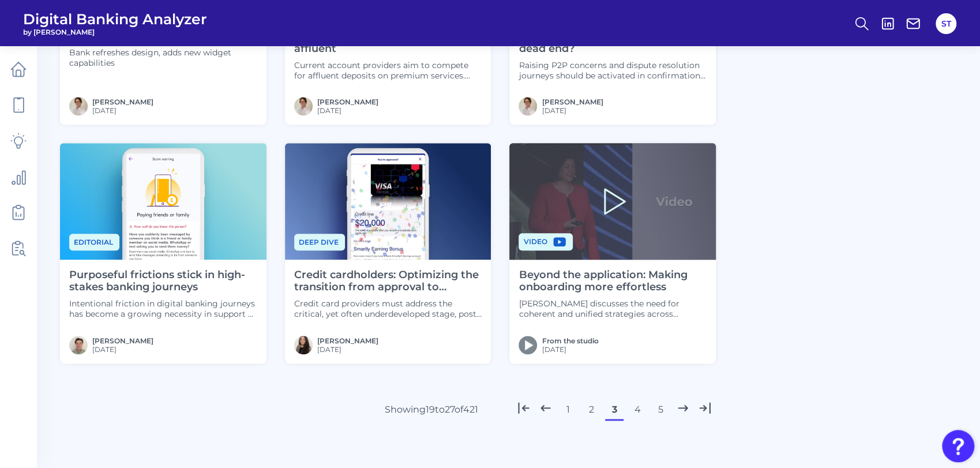 The height and width of the screenshot is (468, 980). I want to click on h4: Credit cardholders: Optimizing the transition from approval to interaction, so click(389, 281).